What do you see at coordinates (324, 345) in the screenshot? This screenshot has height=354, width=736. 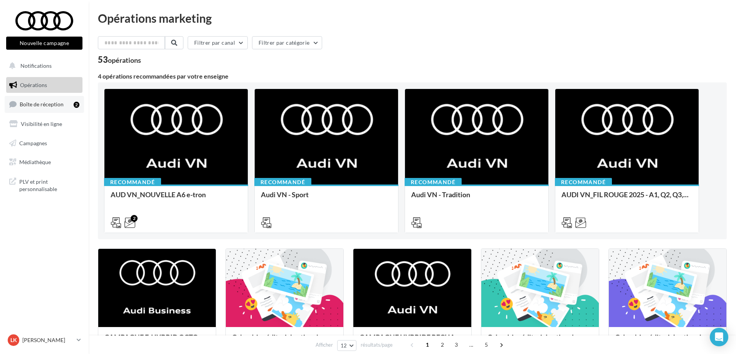 I see `span: Afficher` at bounding box center [324, 345].